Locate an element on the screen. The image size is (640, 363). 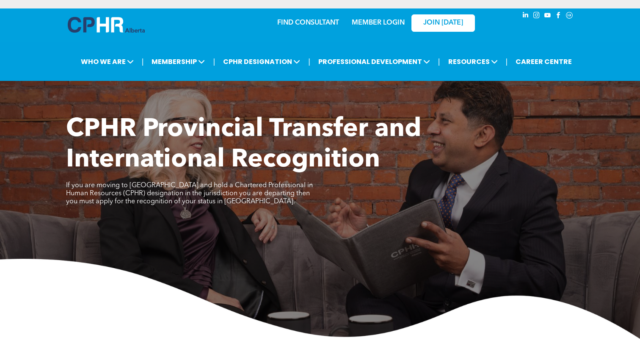
img: A blue and white logo for cp alberta is located at coordinates (106, 25).